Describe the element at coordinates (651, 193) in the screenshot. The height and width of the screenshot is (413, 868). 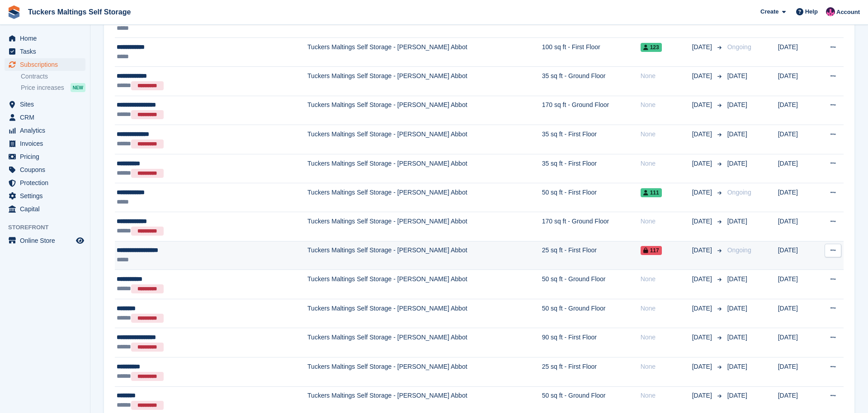
I see `span: 111` at that location.